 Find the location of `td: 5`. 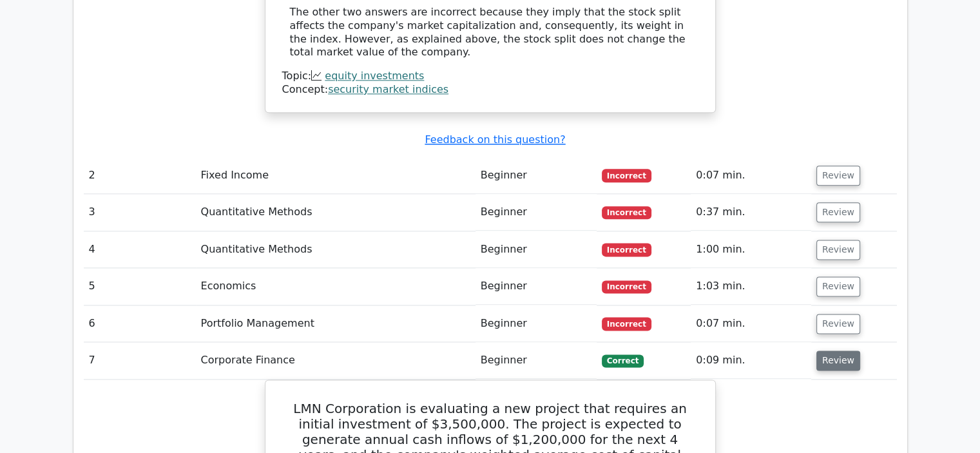

td: 5 is located at coordinates (140, 286).